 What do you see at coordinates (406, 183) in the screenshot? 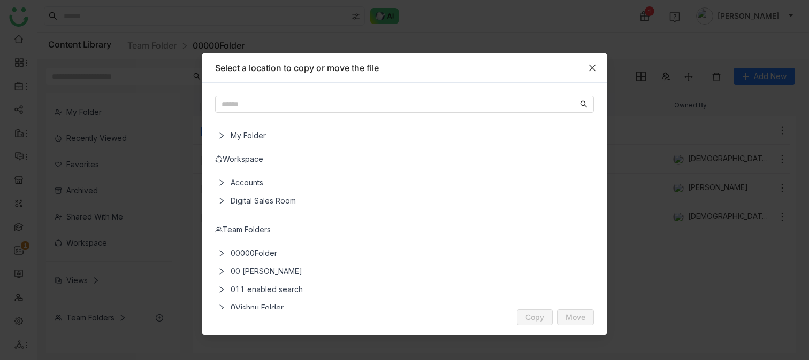
I see `nz-tree-node-title: Accounts` at bounding box center [406, 183].